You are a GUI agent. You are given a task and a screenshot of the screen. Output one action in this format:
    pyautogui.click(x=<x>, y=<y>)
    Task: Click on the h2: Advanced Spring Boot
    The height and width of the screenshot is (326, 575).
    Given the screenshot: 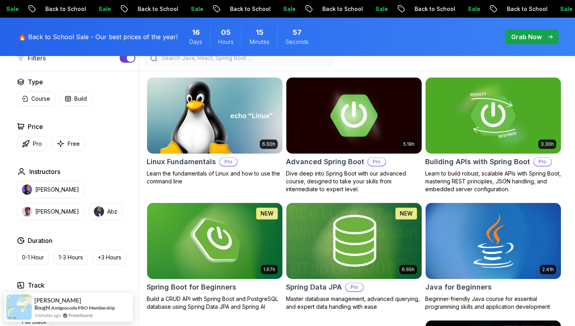 What is the action you would take?
    pyautogui.click(x=325, y=162)
    